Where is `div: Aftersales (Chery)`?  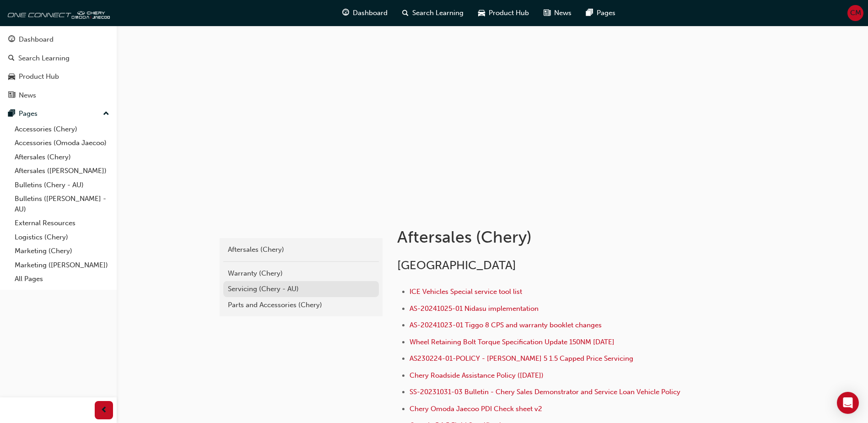 div: Aftersales (Chery) is located at coordinates (301, 249).